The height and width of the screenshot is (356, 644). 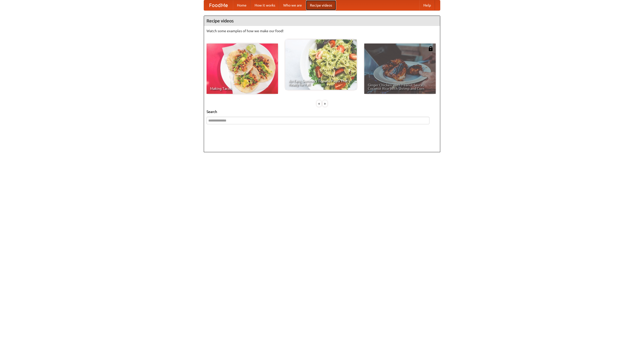 I want to click on a: Recipe videos, so click(x=321, y=5).